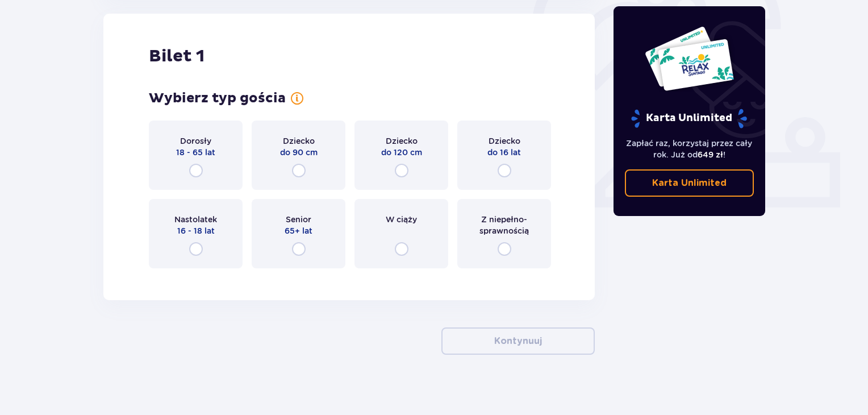  Describe the element at coordinates (217, 99) in the screenshot. I see `h3: Wybierz typ gościa` at that location.